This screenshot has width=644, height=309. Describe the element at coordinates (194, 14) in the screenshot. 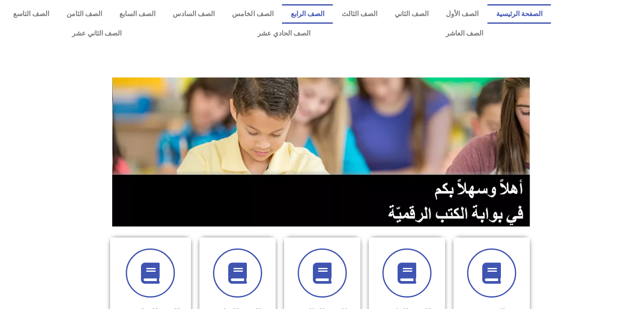

I see `a: الصف السادس` at that location.